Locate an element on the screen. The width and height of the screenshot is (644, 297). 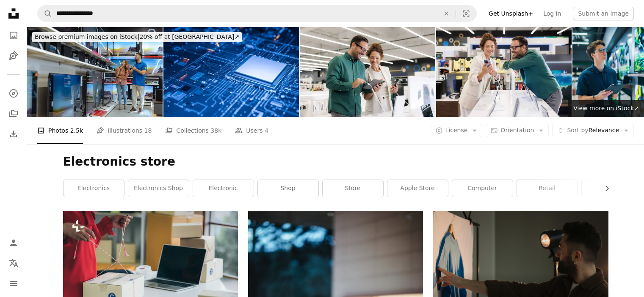
span: Sort by is located at coordinates (578, 130).